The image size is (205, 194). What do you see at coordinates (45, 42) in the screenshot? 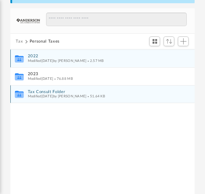
I see `button: Personal Taxes` at bounding box center [45, 42].